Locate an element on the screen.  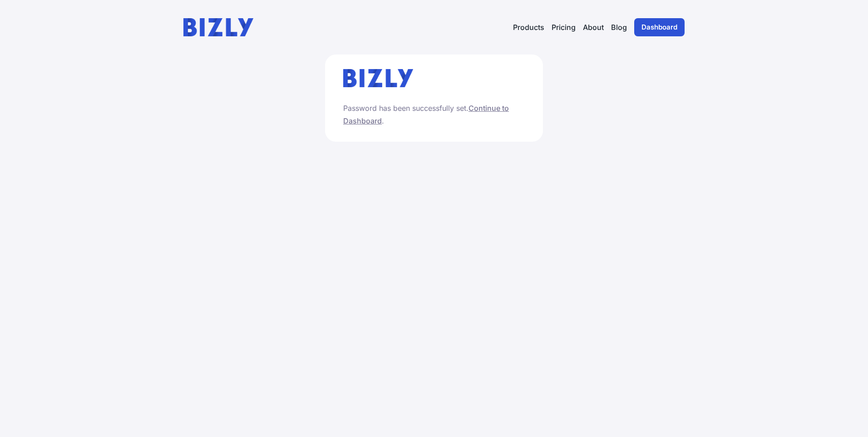
button: Products is located at coordinates (529, 27).